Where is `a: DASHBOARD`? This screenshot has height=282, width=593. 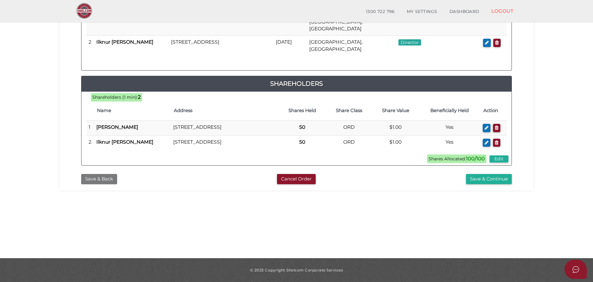
a: DASHBOARD is located at coordinates (465, 12).